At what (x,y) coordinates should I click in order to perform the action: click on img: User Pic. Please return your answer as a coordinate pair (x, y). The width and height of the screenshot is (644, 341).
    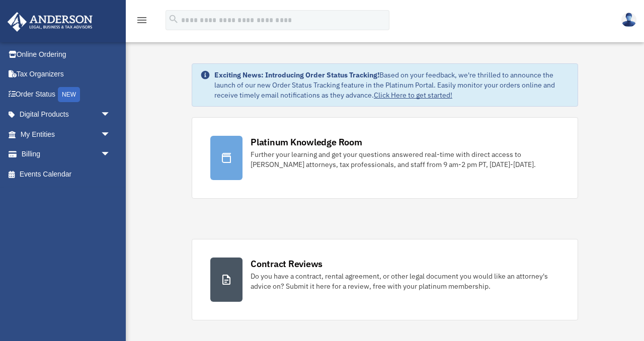
    Looking at the image, I should click on (629, 20).